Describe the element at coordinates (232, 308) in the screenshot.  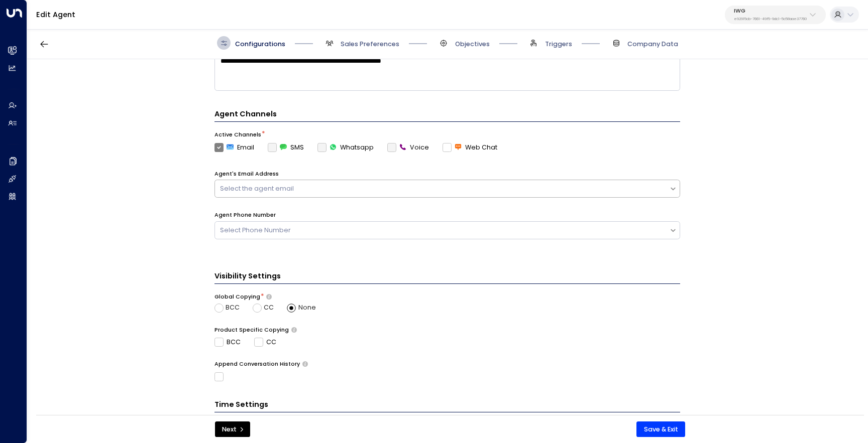
I see `span: BCC` at that location.